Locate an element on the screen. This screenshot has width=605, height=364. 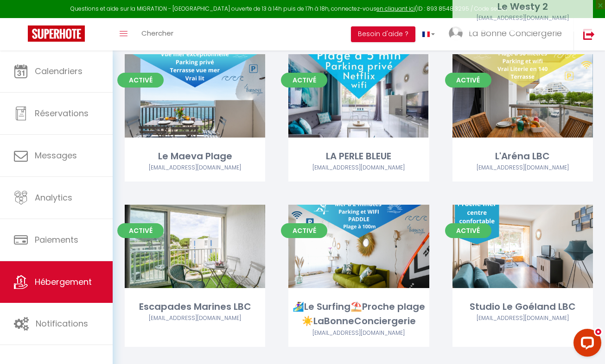
div: L'Aréna LBC is located at coordinates (523, 156).